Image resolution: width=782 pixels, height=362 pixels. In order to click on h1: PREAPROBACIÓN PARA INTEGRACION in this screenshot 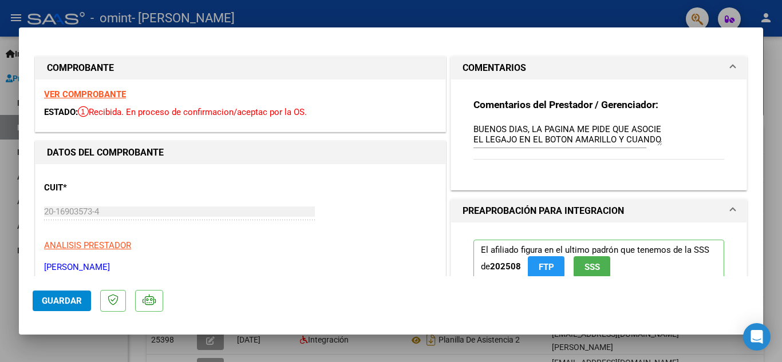, I will do `click(543, 211)`.